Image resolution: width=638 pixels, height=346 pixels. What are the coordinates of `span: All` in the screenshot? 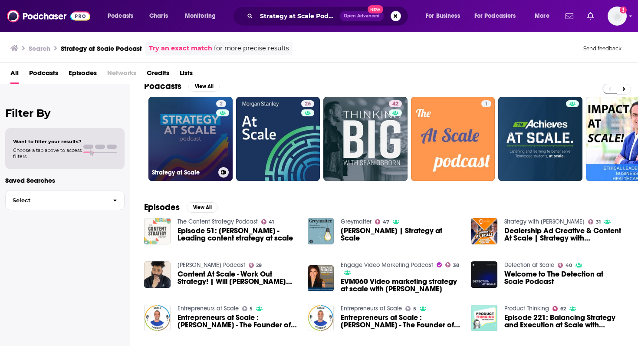 It's located at (14, 75).